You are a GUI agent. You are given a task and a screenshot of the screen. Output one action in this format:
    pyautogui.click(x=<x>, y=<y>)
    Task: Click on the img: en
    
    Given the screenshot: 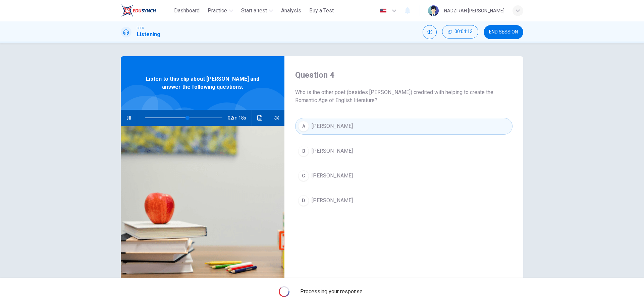 What is the action you would take?
    pyautogui.click(x=383, y=11)
    